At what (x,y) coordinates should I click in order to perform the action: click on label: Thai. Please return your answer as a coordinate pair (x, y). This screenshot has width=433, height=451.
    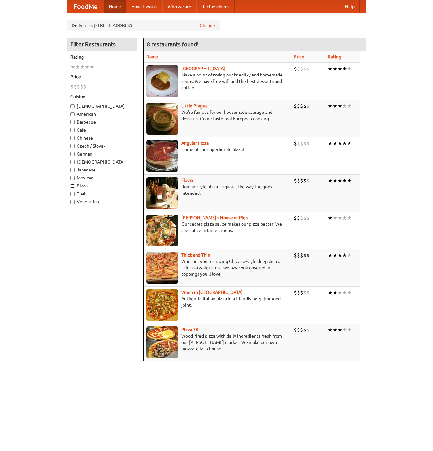
    Looking at the image, I should click on (102, 194).